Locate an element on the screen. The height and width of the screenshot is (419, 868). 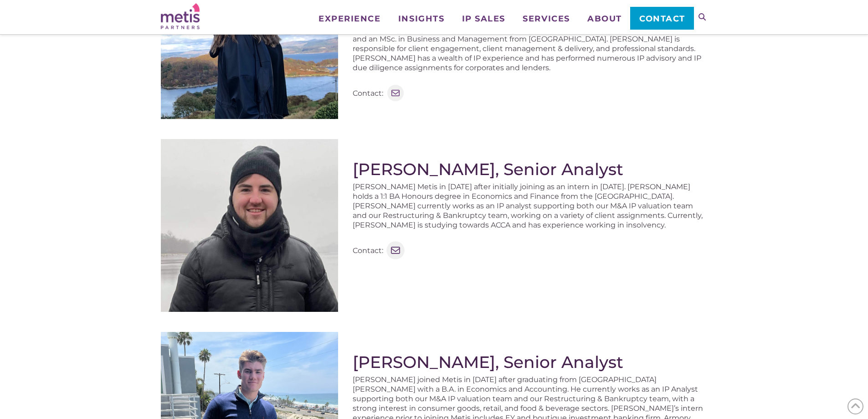
a: Contact is located at coordinates (661, 18).